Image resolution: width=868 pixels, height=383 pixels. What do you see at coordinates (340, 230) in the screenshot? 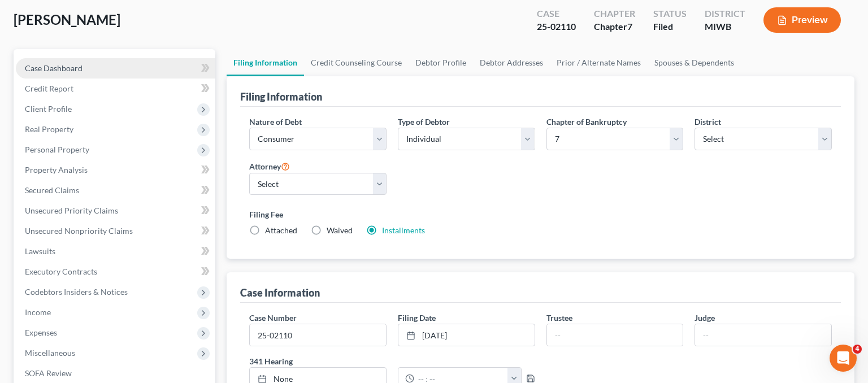
I see `span: Waived` at bounding box center [340, 230].